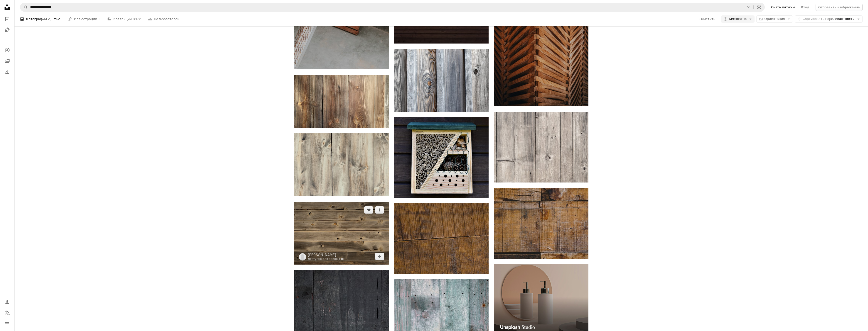 The height and width of the screenshot is (331, 868). Describe the element at coordinates (541, 43) in the screenshot. I see `a: крупный план стены, обшитой деревянными досками` at that location.